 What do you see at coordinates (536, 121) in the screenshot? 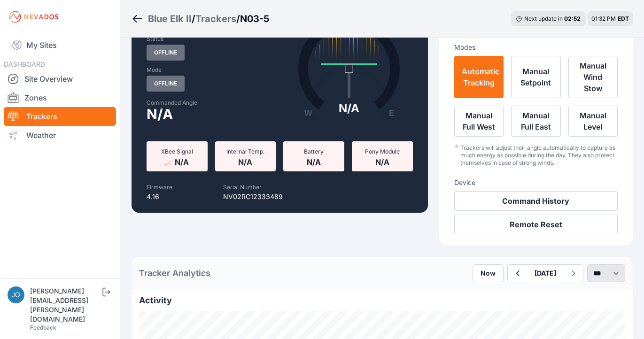
I see `button: Manual Full East` at bounding box center [536, 121].